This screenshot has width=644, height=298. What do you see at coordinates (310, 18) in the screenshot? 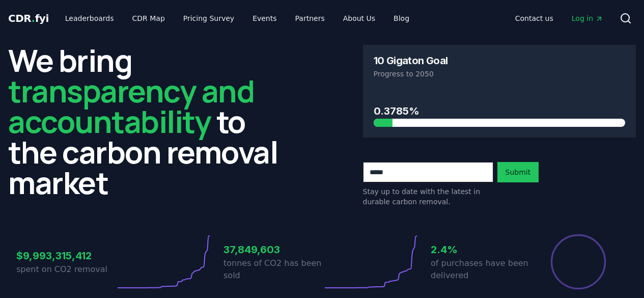
I see `a: Partners` at bounding box center [310, 18].